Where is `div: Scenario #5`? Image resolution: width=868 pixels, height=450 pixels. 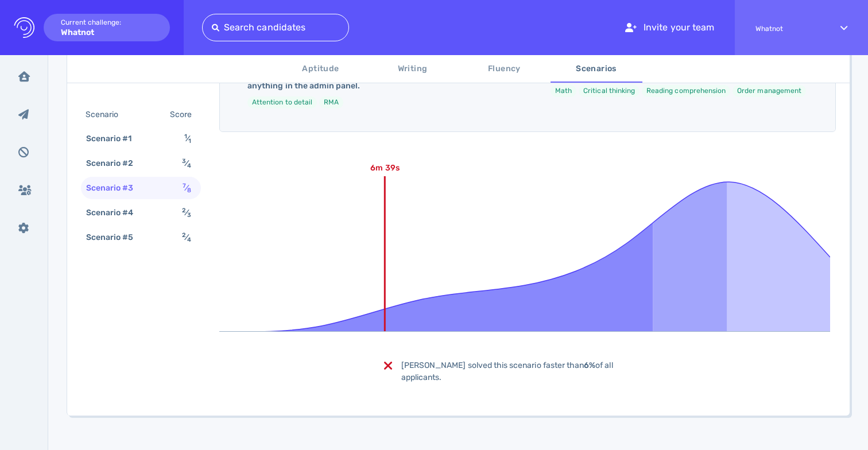 div: Scenario #5 is located at coordinates (115, 237).